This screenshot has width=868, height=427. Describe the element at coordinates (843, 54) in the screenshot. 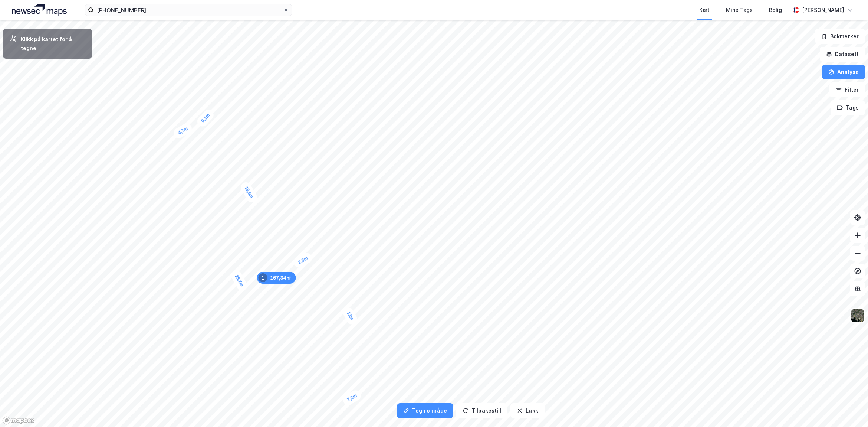

I see `button: Datasett` at that location.